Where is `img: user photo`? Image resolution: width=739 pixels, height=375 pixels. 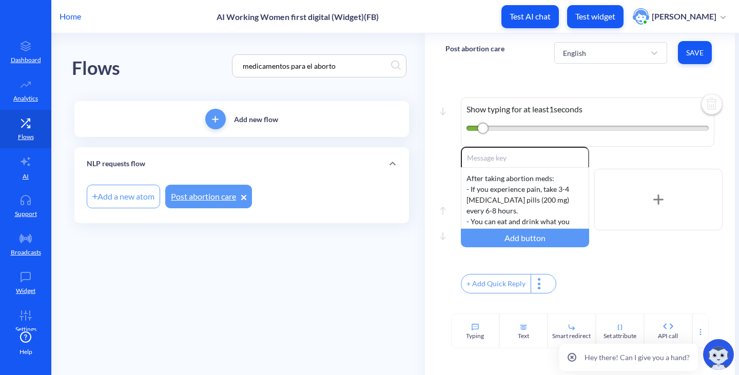 img: user photo is located at coordinates (641, 16).